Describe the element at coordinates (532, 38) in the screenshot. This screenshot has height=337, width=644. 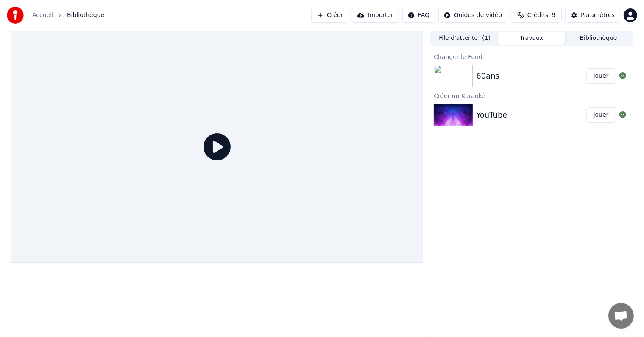
I see `button: Travaux` at that location.